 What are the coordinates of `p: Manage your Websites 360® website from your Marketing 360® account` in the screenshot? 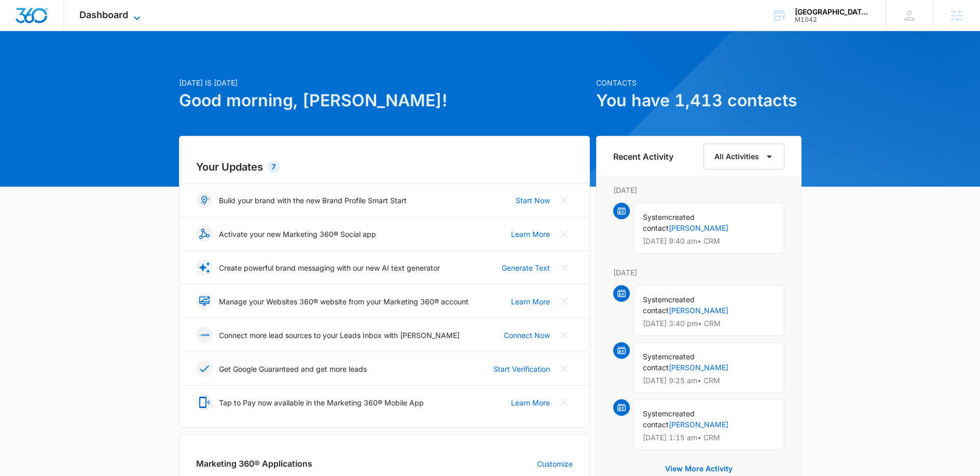 It's located at (343, 301).